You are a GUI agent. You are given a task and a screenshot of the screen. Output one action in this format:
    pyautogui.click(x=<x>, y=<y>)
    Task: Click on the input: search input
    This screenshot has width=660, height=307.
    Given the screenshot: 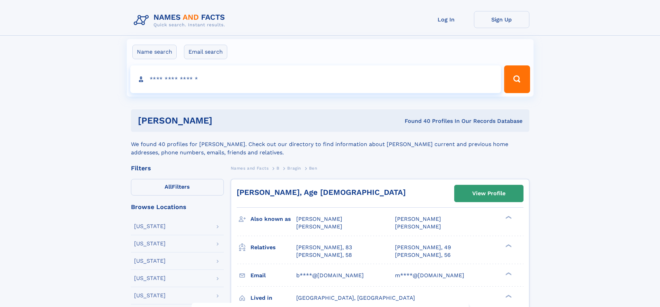 What is the action you would take?
    pyautogui.click(x=316, y=79)
    